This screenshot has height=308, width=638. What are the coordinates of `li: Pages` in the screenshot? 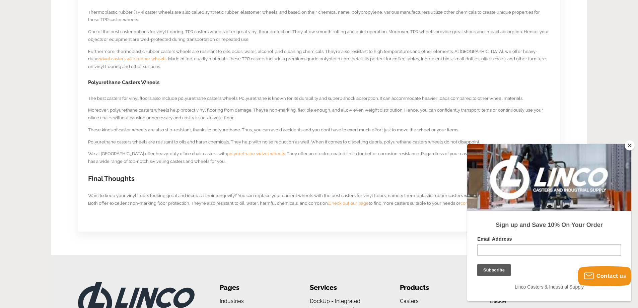 It's located at (254, 287).